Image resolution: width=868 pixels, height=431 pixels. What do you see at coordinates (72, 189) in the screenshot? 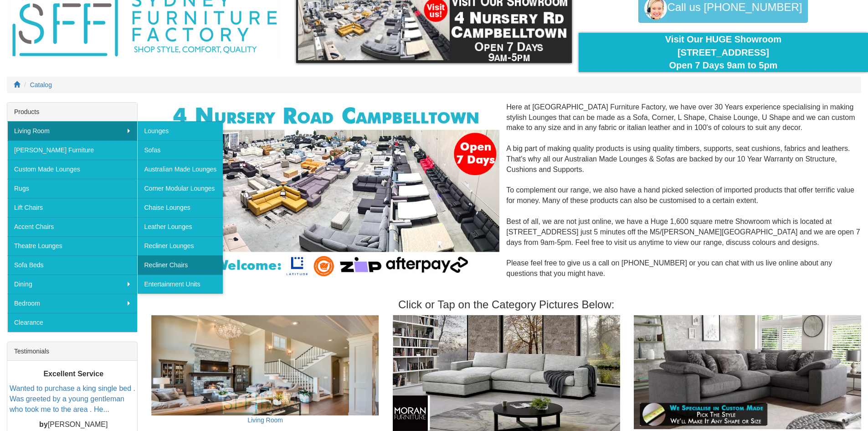
I see `a: Rugs` at bounding box center [72, 189].